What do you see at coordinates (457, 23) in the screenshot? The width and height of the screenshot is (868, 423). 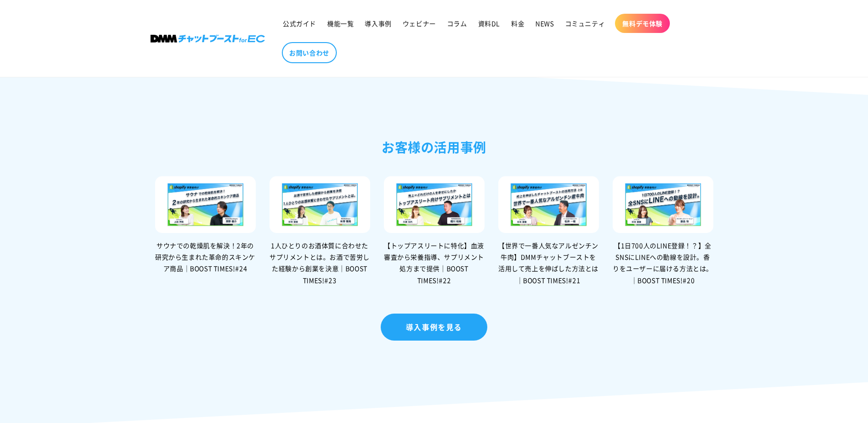 I see `span: コラム` at bounding box center [457, 23].